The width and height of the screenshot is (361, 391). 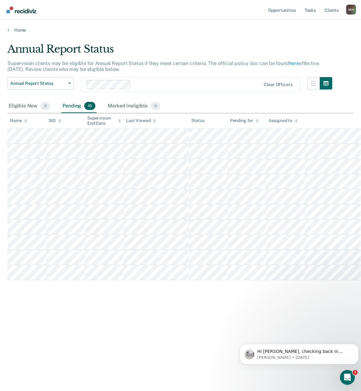 What do you see at coordinates (278, 85) in the screenshot?
I see `div: Clear officers` at bounding box center [278, 85].